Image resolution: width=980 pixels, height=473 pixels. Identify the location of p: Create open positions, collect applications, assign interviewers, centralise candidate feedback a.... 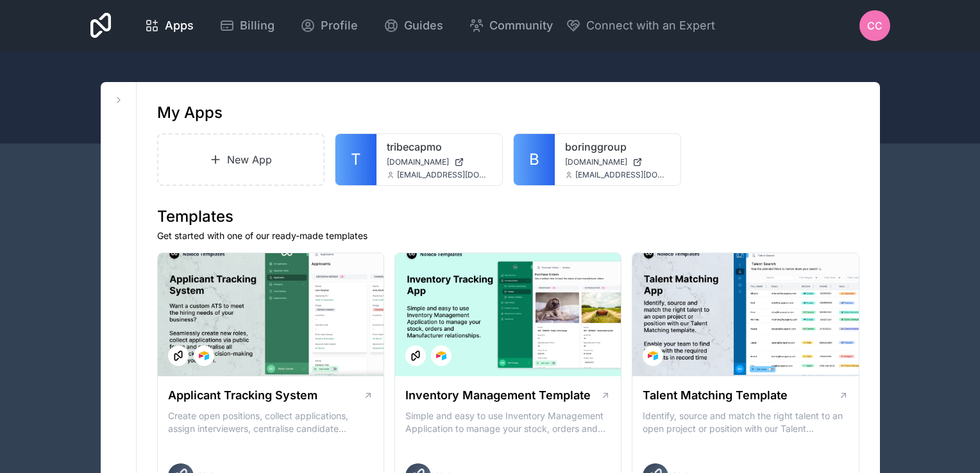
(270, 422).